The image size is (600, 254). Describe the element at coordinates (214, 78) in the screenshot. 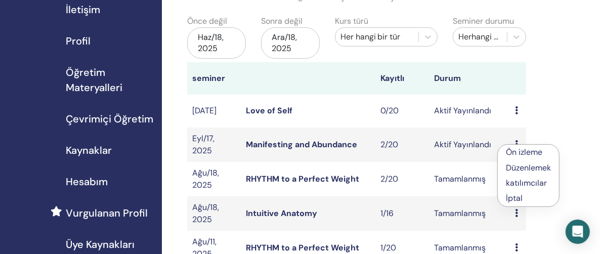

I see `th: seminer` at that location.